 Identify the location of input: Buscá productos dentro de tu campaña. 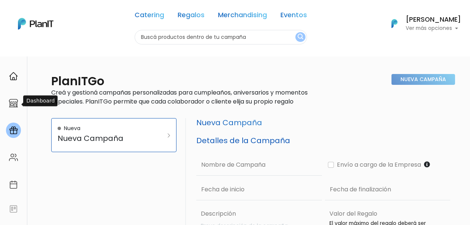
(221, 37).